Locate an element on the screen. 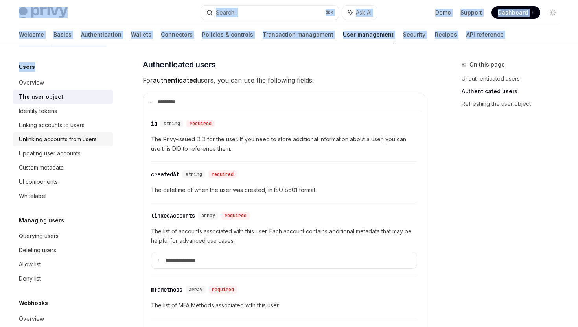 Image resolution: width=578 pixels, height=327 pixels. div: createdAt is located at coordinates (165, 174).